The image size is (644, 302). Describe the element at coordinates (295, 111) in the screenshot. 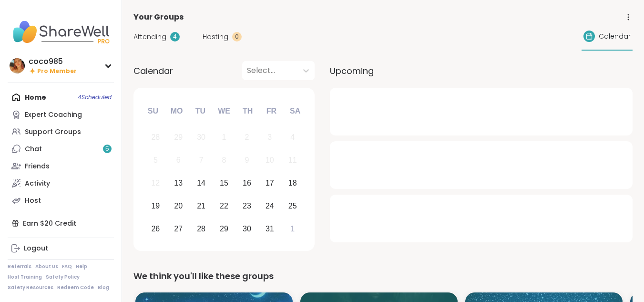

I see `div: Sa` at that location.